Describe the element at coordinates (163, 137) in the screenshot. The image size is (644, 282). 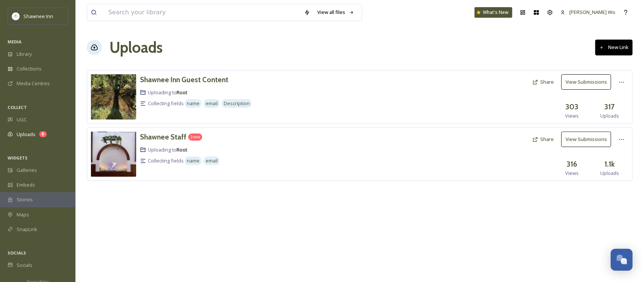
I see `h3: Shawnee Staff` at that location.